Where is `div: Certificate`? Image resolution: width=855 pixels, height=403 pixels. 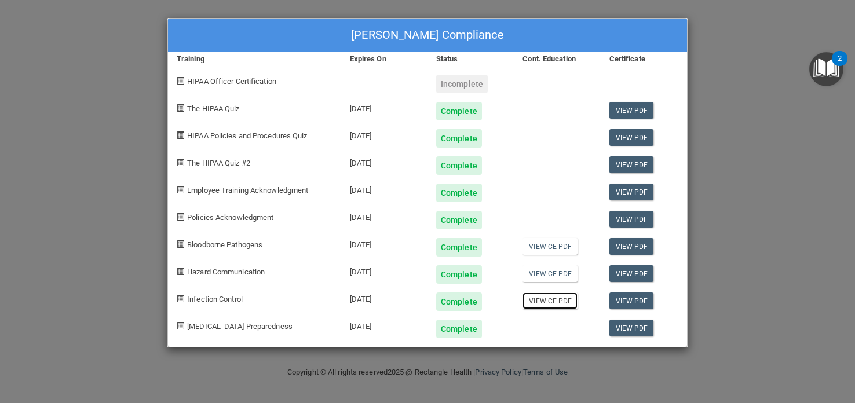
div: Certificate is located at coordinates (643, 59).